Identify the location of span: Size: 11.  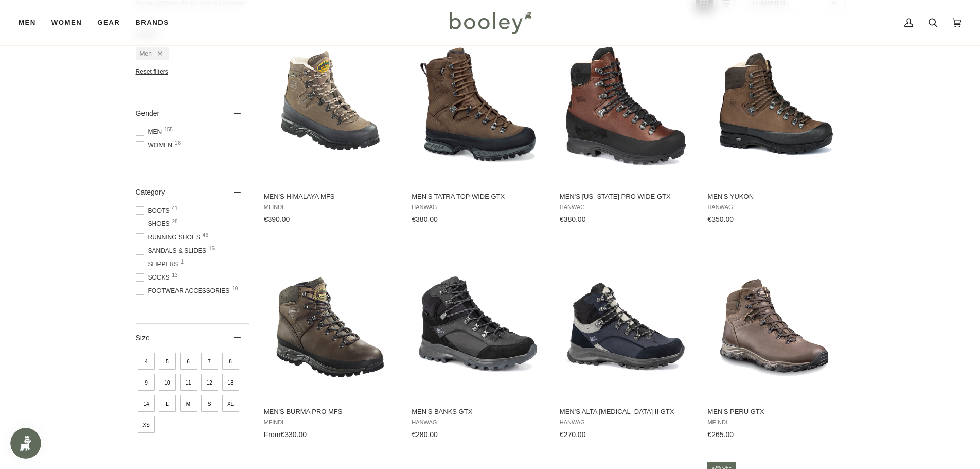
(188, 382).